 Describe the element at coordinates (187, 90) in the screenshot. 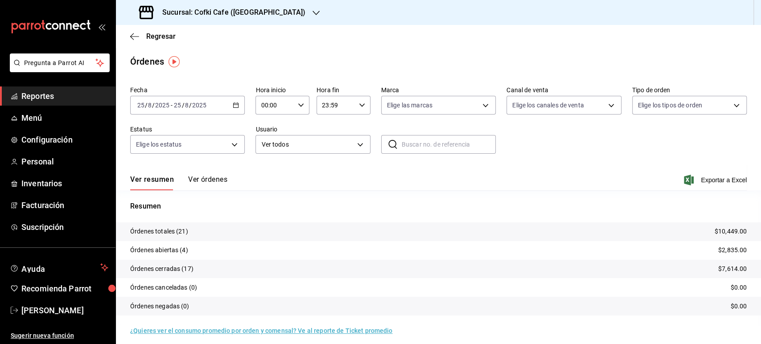

I see `label: Fecha` at that location.